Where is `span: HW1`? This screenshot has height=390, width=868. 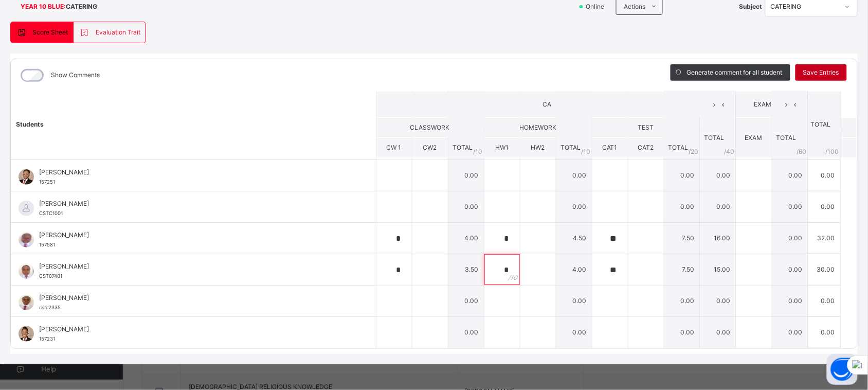 span: HW1 is located at coordinates (502, 147).